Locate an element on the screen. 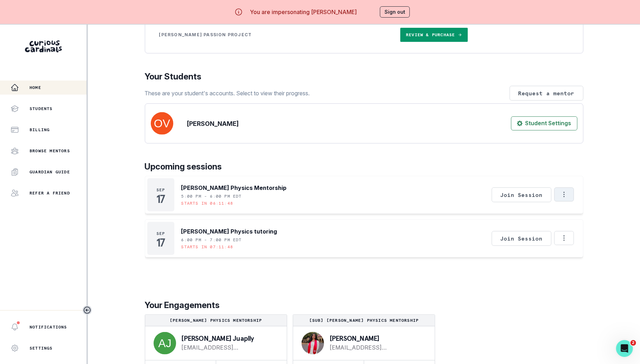 The height and width of the screenshot is (364, 640). p: Home is located at coordinates (35, 88).